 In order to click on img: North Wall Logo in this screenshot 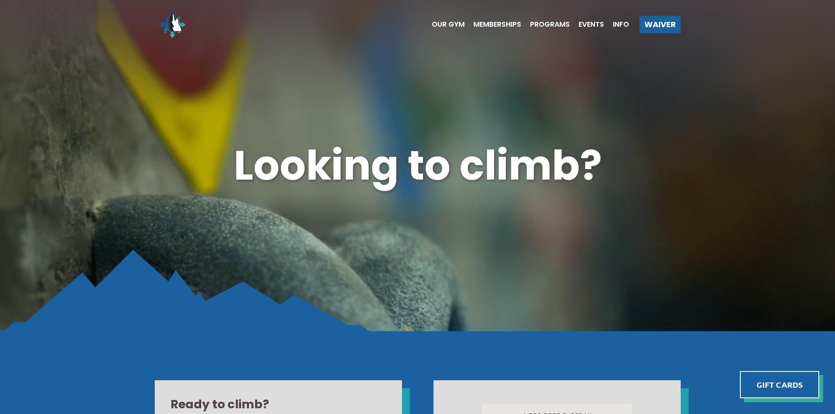, I will do `click(172, 25)`.